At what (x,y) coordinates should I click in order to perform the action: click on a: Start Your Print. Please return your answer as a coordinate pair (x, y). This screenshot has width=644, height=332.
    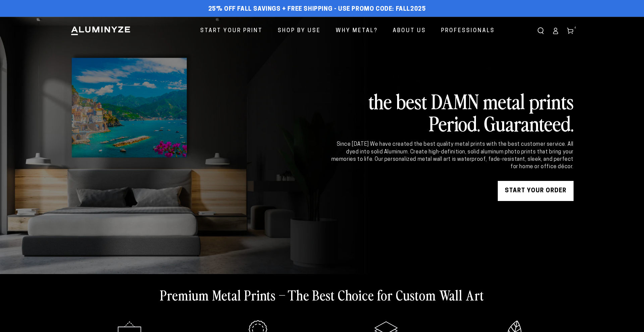
    Looking at the image, I should click on (231, 31).